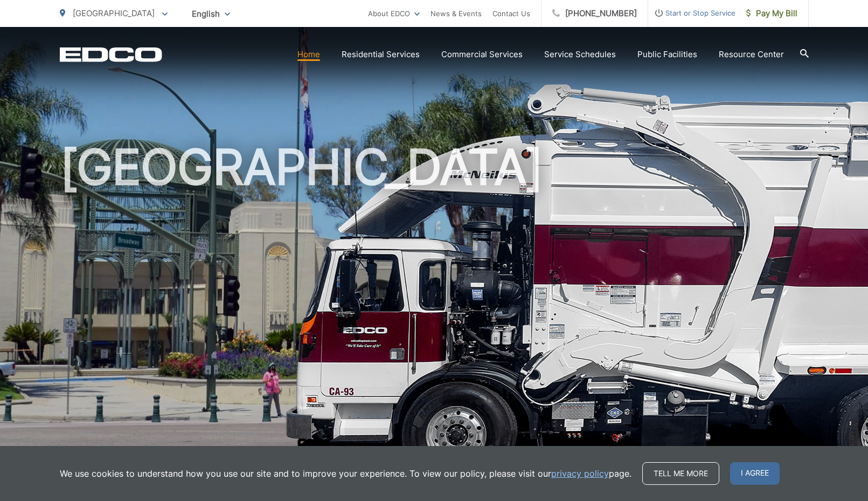 The image size is (868, 501). Describe the element at coordinates (111, 54) in the screenshot. I see `a: EDCD logo. Return to the homepage.` at that location.